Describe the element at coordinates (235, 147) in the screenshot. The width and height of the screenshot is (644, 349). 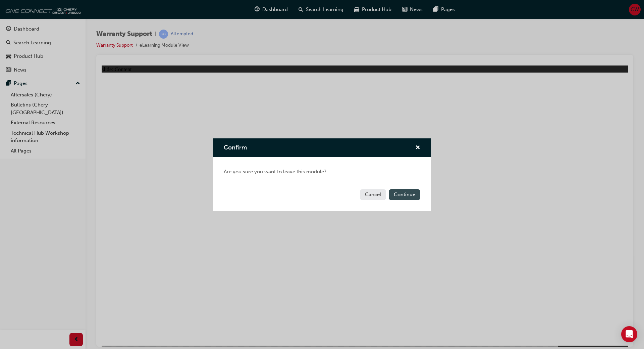
I see `span: Confirm` at that location.